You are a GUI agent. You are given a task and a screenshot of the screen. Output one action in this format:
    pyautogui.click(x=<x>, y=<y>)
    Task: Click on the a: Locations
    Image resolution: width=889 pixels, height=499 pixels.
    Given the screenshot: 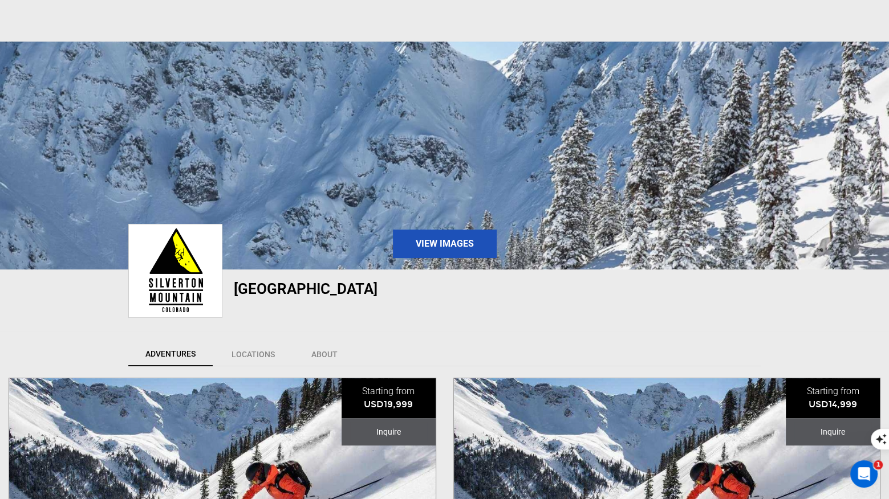 What is the action you would take?
    pyautogui.click(x=253, y=355)
    